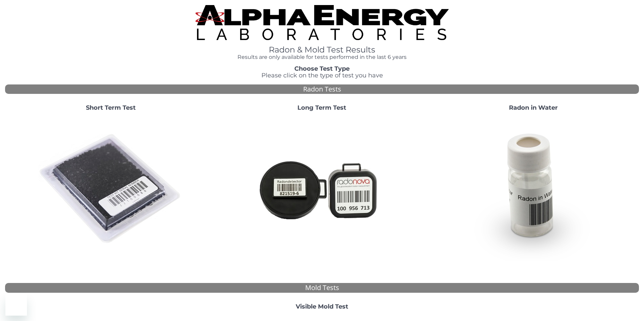 The width and height of the screenshot is (644, 321). What do you see at coordinates (322, 306) in the screenshot?
I see `strong: Visible Mold Test` at bounding box center [322, 306].